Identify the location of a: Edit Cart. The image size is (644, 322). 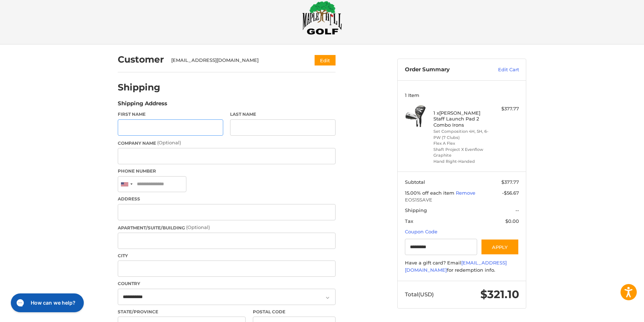
(500, 70).